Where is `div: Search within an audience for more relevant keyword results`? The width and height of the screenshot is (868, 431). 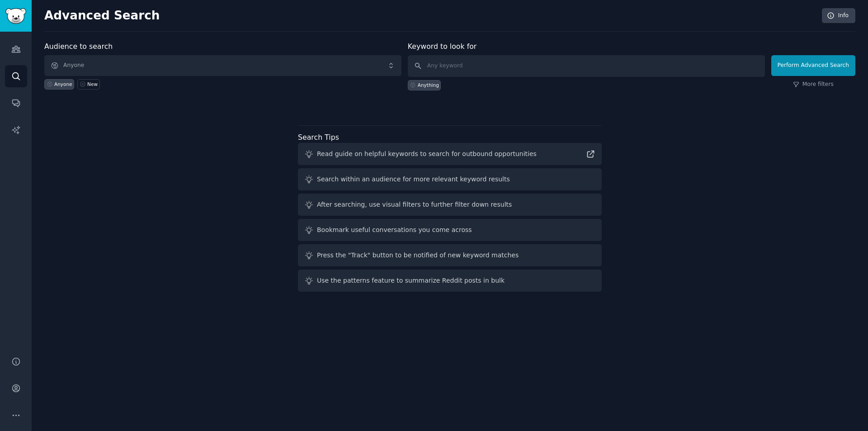 div: Search within an audience for more relevant keyword results is located at coordinates (413, 179).